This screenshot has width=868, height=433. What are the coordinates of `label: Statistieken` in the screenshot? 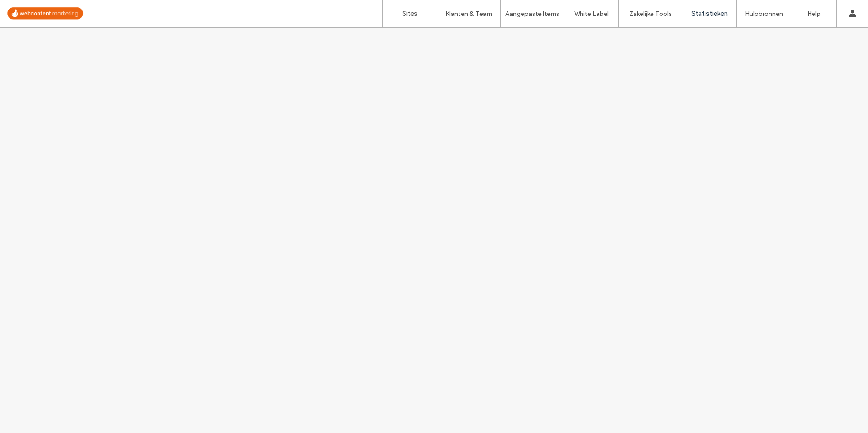 It's located at (710, 14).